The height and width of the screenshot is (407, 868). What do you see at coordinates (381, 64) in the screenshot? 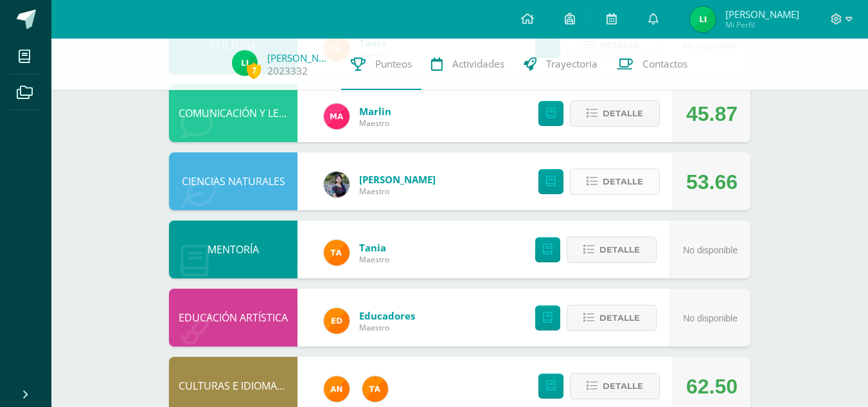
I see `a: Punteos` at bounding box center [381, 64].